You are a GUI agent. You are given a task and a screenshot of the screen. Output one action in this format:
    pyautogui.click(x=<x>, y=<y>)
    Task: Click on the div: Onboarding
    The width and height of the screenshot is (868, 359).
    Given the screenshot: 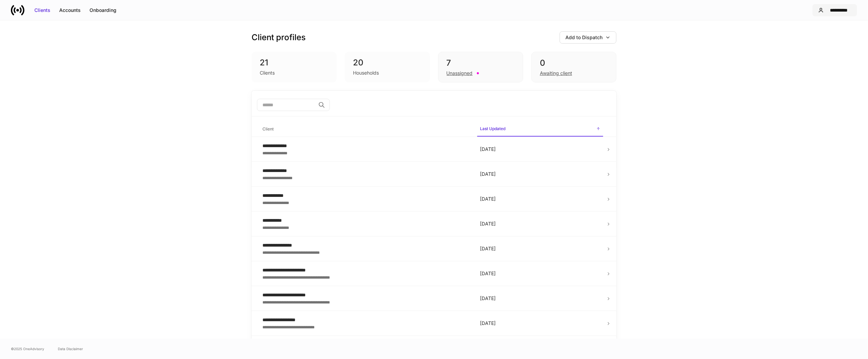 What is the action you would take?
    pyautogui.click(x=103, y=10)
    